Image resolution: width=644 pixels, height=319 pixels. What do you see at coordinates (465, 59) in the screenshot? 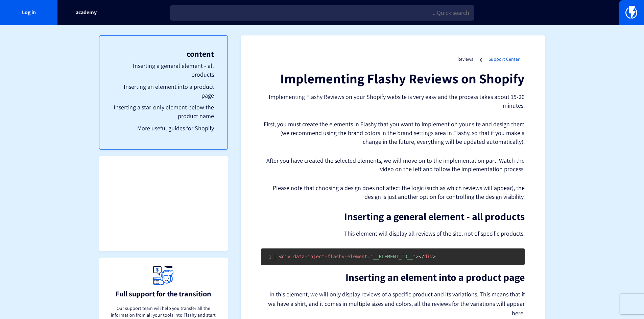
I see `a: Reviews` at bounding box center [465, 59].